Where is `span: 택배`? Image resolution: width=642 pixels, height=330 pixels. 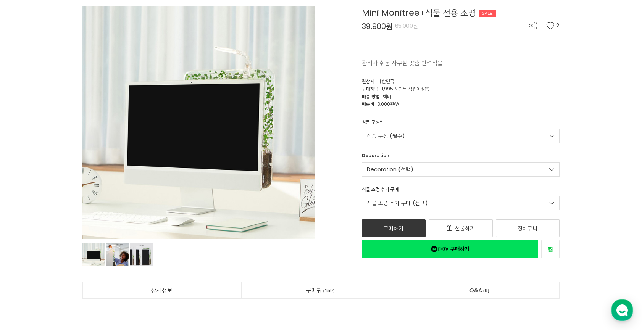
span: 택배 is located at coordinates (387, 96).